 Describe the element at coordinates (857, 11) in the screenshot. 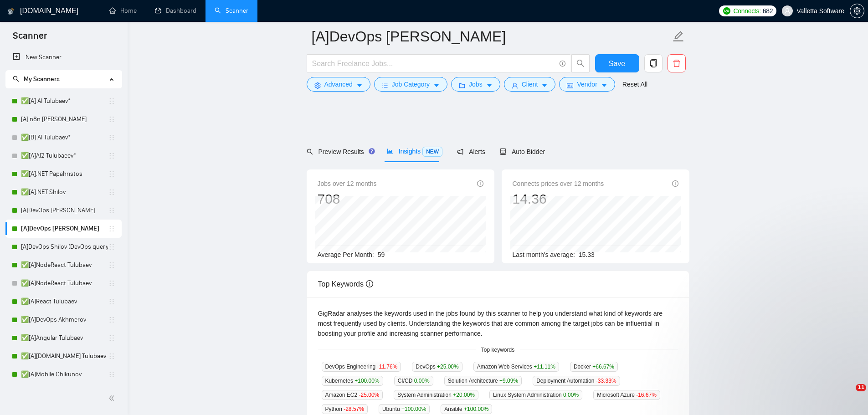

I see `span: setting` at that location.